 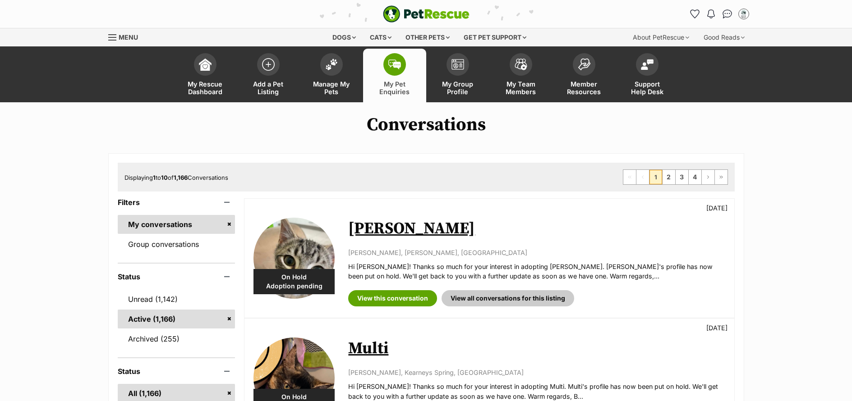 What do you see at coordinates (294, 258) in the screenshot?
I see `img: Calvin` at bounding box center [294, 258].